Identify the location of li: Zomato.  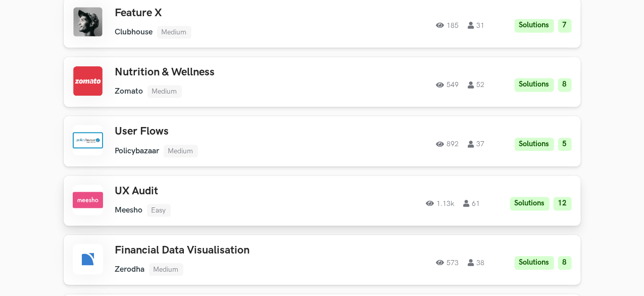
(129, 91).